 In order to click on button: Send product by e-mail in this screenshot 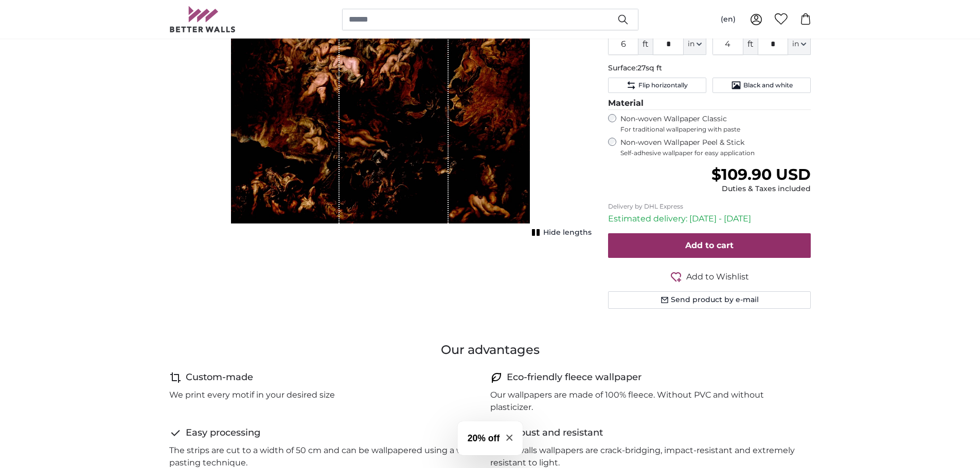, I will do `click(709, 300)`.